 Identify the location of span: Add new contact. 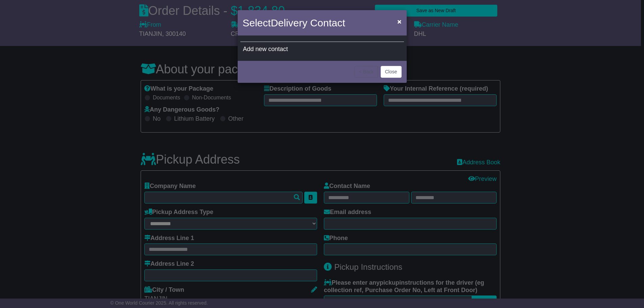
(265, 49).